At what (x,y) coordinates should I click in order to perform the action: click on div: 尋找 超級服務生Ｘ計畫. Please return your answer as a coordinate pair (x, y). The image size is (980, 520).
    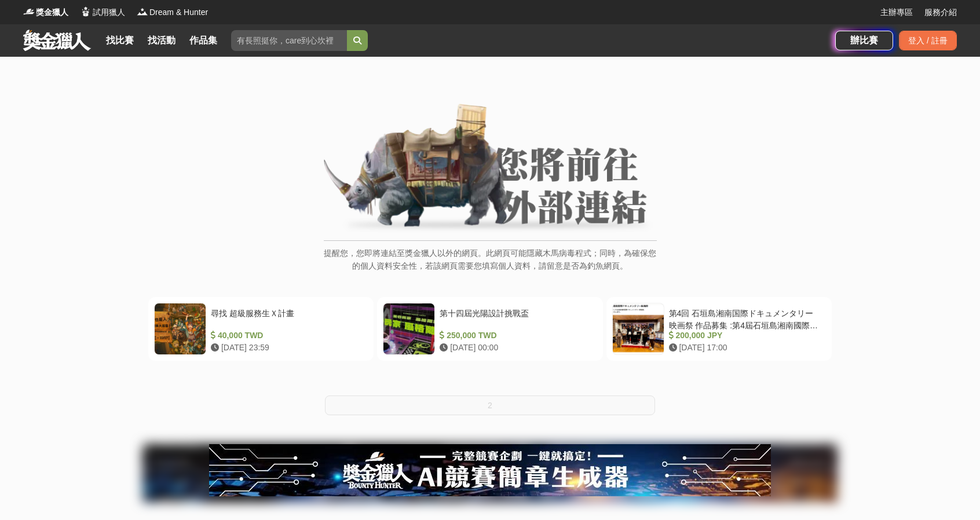
    Looking at the image, I should click on (287, 318).